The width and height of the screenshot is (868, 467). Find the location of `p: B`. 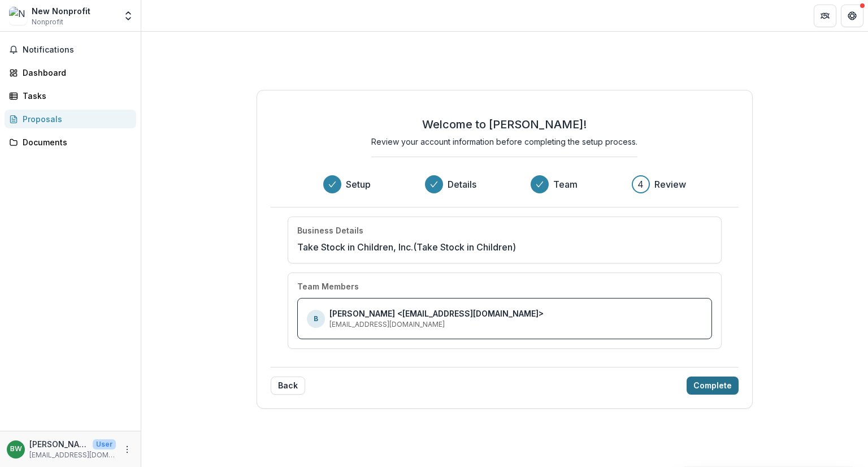

p: B is located at coordinates (316, 319).